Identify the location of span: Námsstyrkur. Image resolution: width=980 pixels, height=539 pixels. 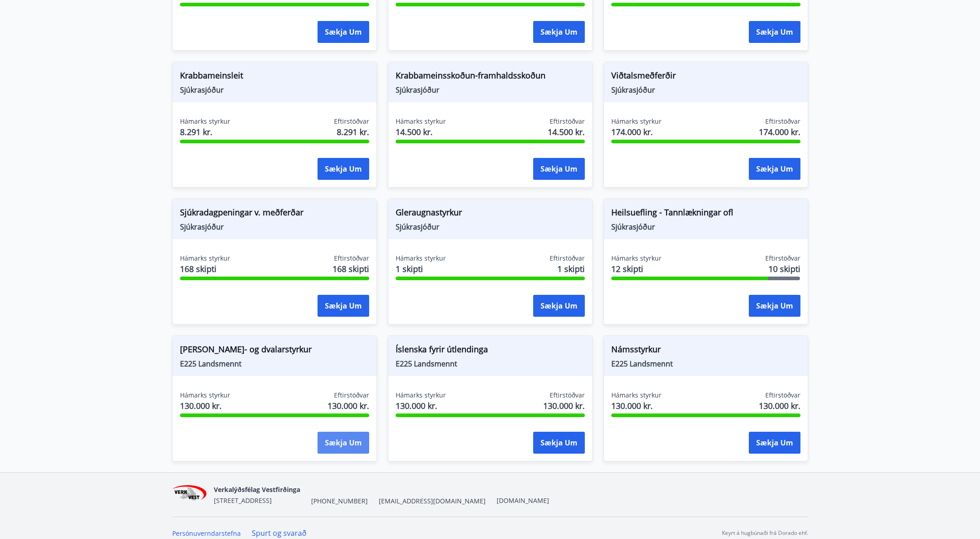
(706, 351).